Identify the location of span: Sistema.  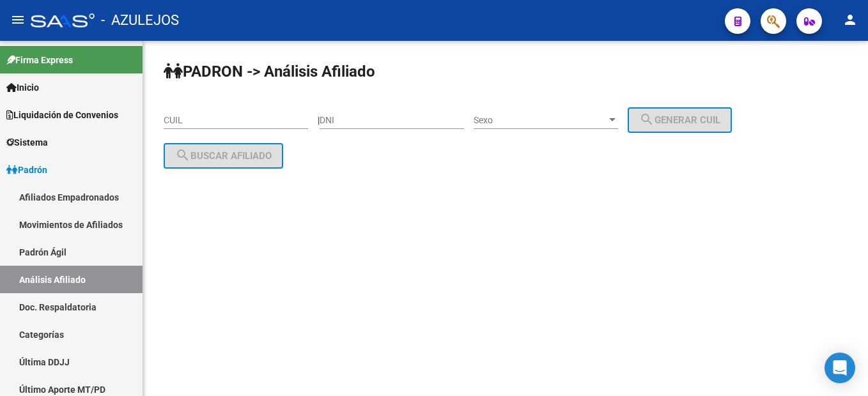
(27, 142).